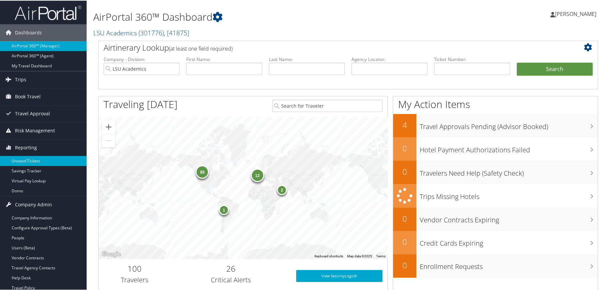  Describe the element at coordinates (231, 279) in the screenshot. I see `h3: Critical Alerts` at that location.